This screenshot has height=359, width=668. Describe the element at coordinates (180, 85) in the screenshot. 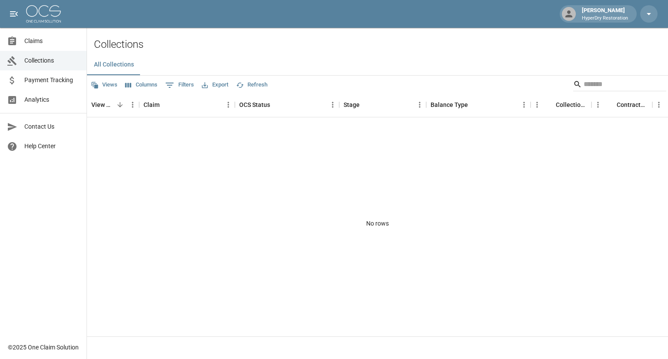

I see `button: Show filters` at that location.